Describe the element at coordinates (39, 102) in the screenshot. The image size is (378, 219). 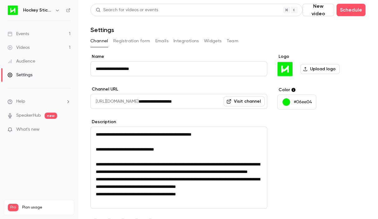
I see `li: help-dropdown-opener` at that location.